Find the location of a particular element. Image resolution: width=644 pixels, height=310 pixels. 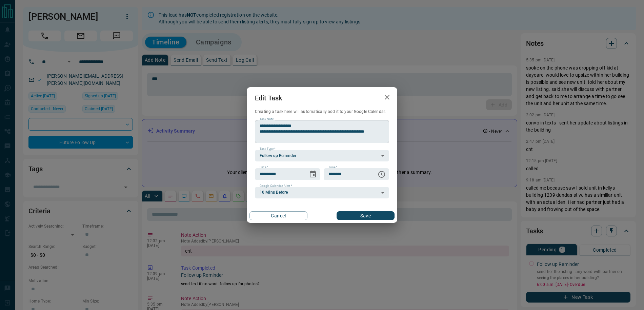

label: Time is located at coordinates (333, 167).